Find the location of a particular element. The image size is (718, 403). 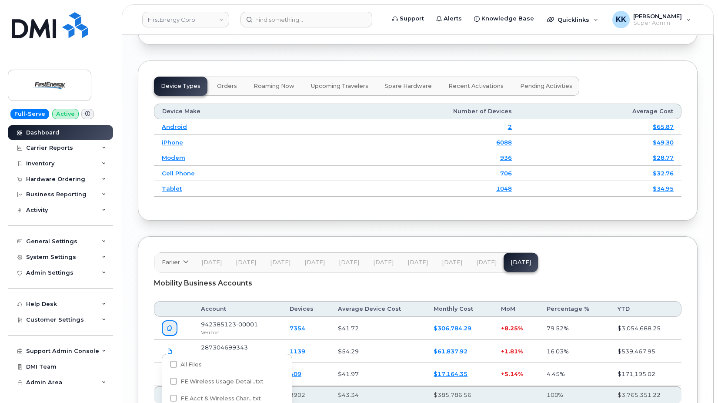

a: Knowledge Base is located at coordinates (504, 19).